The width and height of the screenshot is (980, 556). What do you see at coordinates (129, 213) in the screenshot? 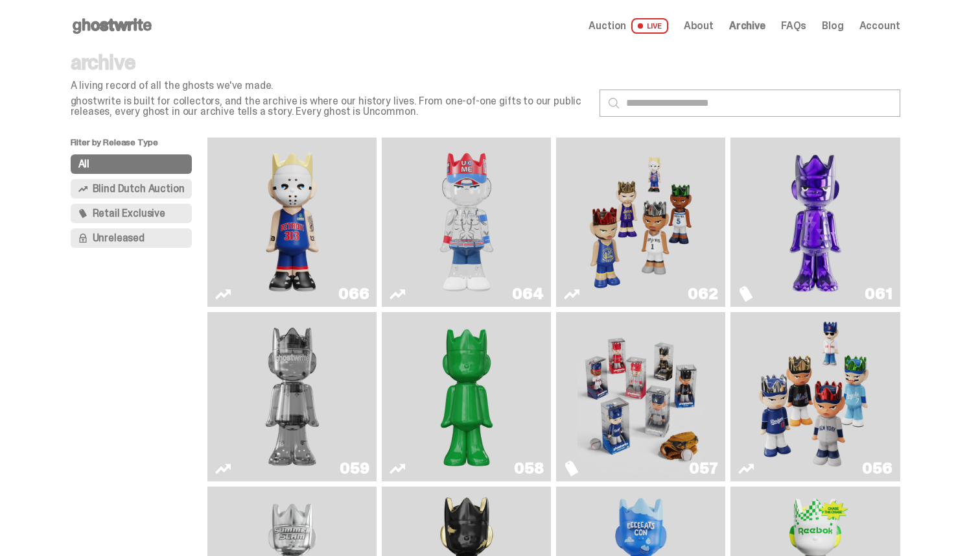
I see `span: Retail Exclusive` at bounding box center [129, 213].